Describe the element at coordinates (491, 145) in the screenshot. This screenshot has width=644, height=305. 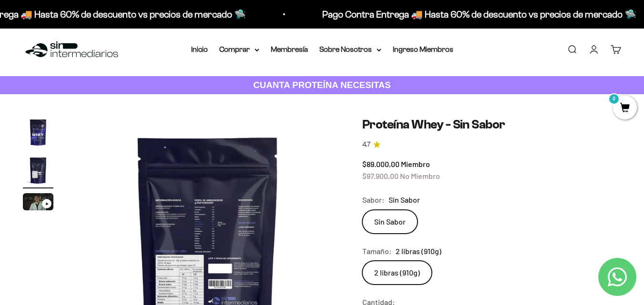
I see `a: 4.74.7 de 5.0 estrellas` at that location.